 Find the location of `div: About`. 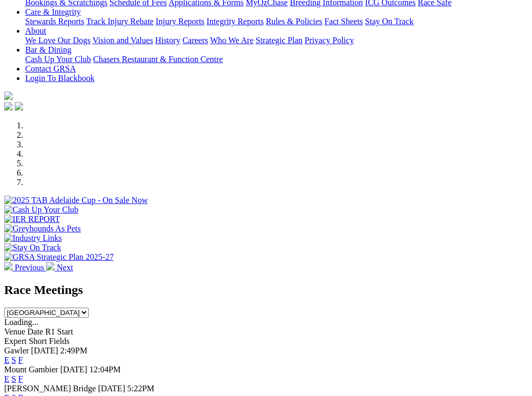

div: About is located at coordinates (276, 40).